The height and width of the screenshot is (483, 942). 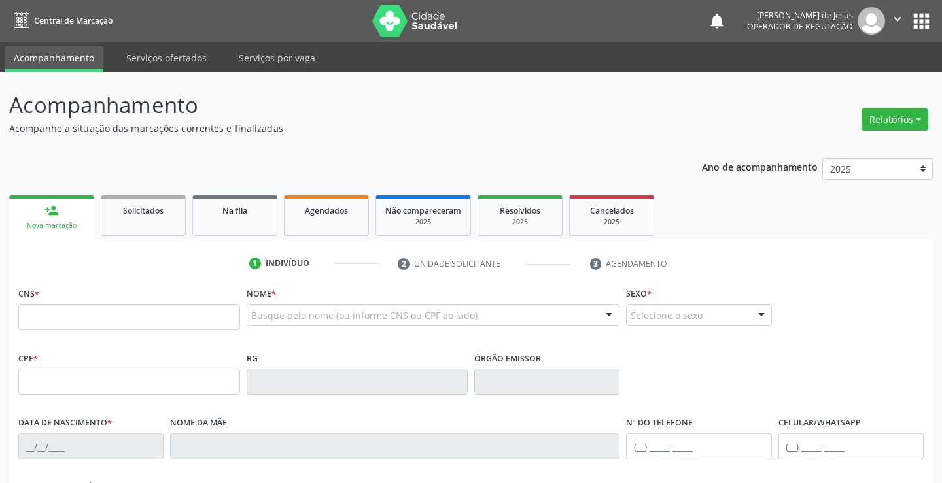 I want to click on label: CNS, so click(x=29, y=294).